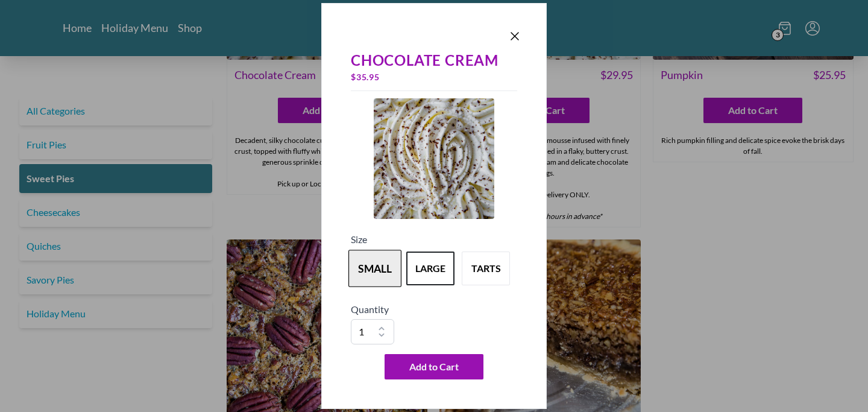 This screenshot has height=412, width=868. I want to click on a: Product Image, so click(434, 161).